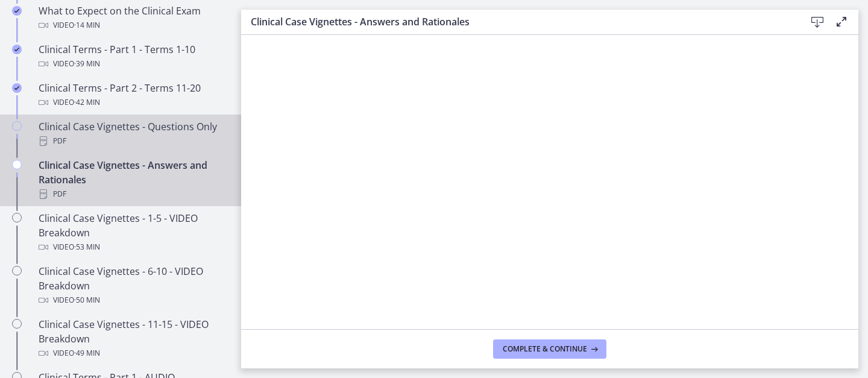 This screenshot has height=378, width=868. Describe the element at coordinates (87, 354) in the screenshot. I see `span: · 49 min` at that location.